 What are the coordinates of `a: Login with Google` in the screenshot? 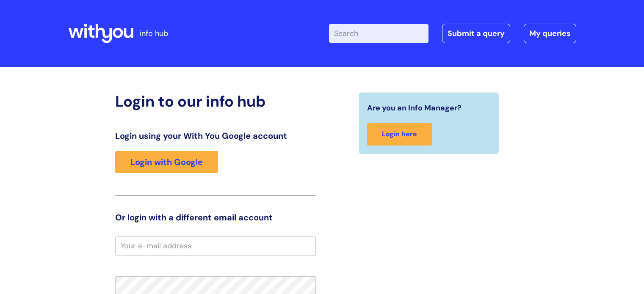 It's located at (167, 162).